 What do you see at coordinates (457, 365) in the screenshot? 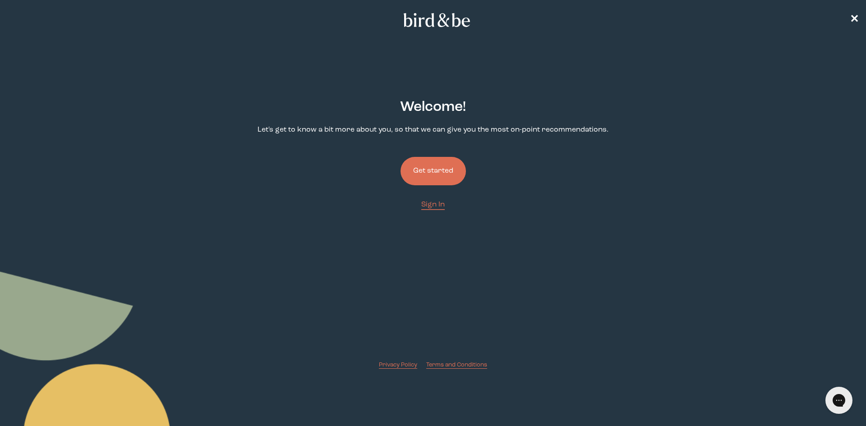
I see `span: Terms and Conditions` at bounding box center [457, 365].